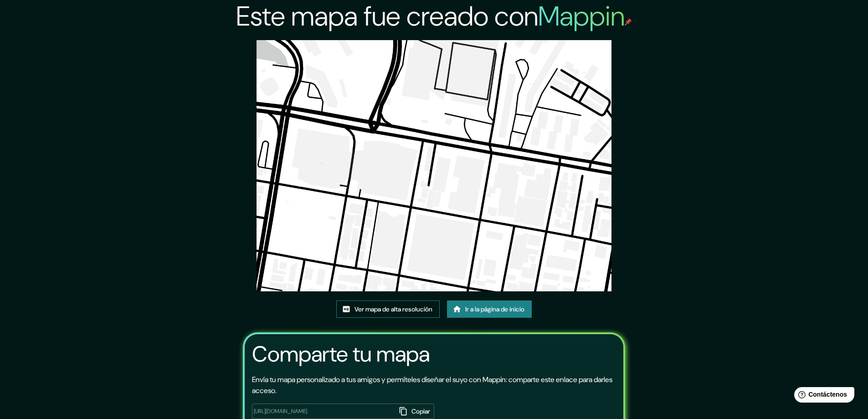 Image resolution: width=868 pixels, height=419 pixels. What do you see at coordinates (628, 22) in the screenshot?
I see `img: pin de mapeo` at bounding box center [628, 22].